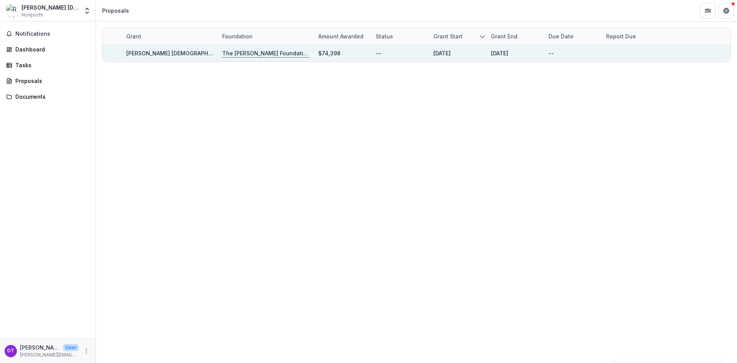 The height and width of the screenshot is (363, 737). Describe the element at coordinates (48, 49) in the screenshot. I see `a: Dashboard` at that location.